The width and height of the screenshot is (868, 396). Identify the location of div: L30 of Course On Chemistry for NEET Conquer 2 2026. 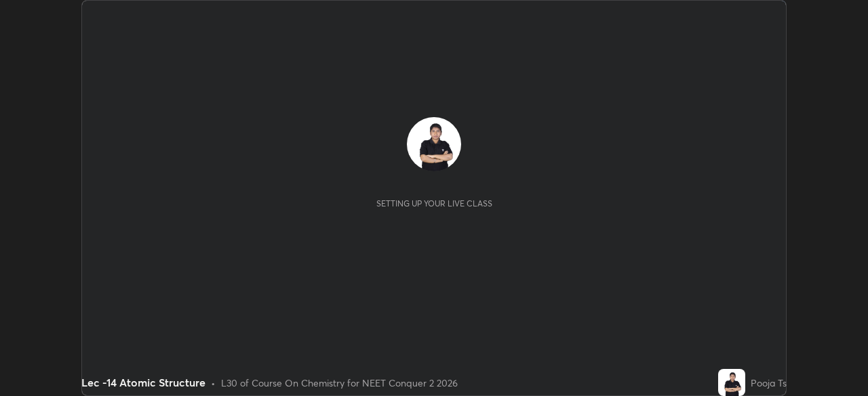
(339, 383).